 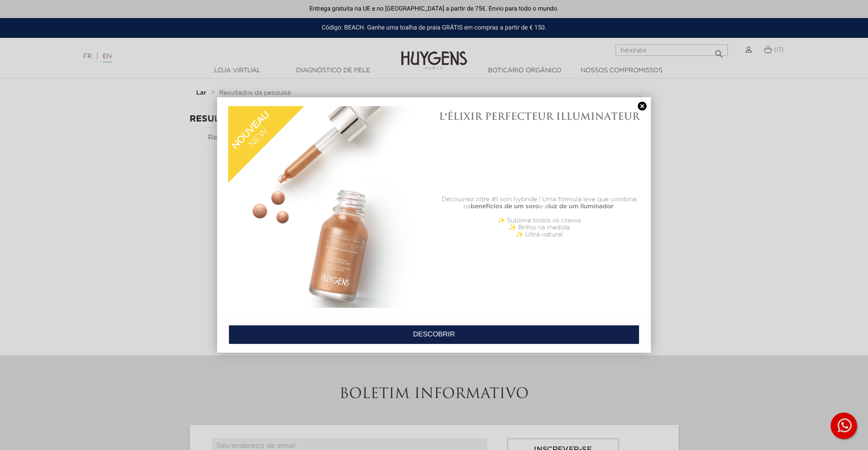 I want to click on font: luz de um iluminador, so click(x=581, y=206).